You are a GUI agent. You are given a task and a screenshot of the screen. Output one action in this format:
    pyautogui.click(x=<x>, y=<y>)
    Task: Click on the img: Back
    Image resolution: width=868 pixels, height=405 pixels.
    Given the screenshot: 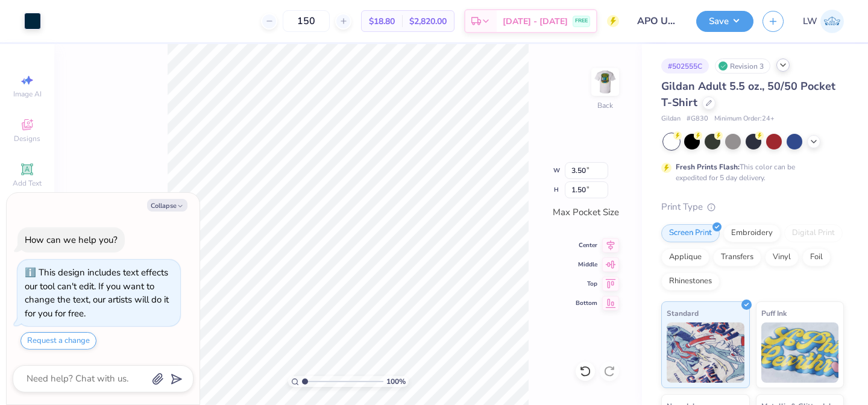 What is the action you would take?
    pyautogui.click(x=606, y=82)
    